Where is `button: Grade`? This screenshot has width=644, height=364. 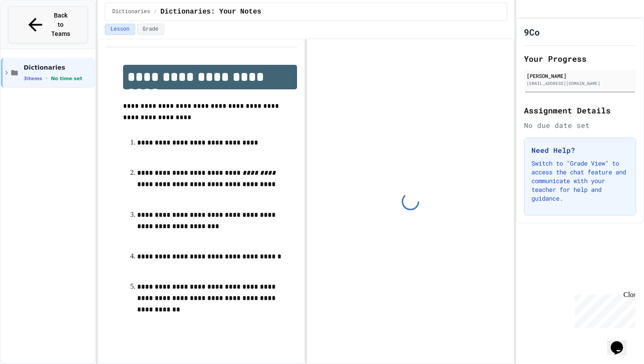
button: Grade is located at coordinates (151, 29).